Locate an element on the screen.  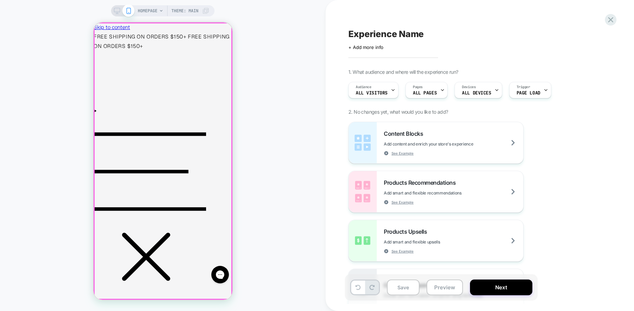
span: HOMEPAGE is located at coordinates (147, 11).